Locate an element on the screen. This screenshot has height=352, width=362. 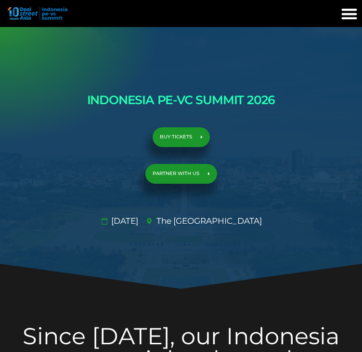
h1: INDONESIA PE-VC SUMMIT 2026 is located at coordinates (181, 100).